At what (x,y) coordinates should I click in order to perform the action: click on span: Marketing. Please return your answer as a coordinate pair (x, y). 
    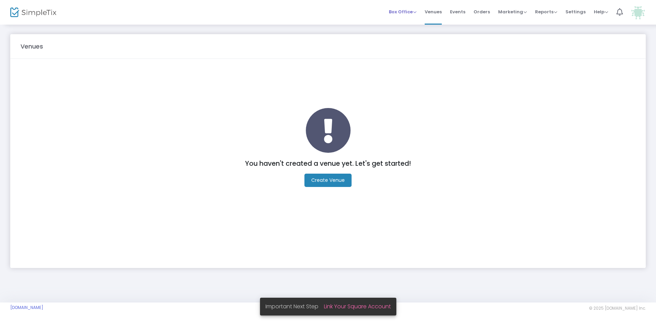
    Looking at the image, I should click on (513, 12).